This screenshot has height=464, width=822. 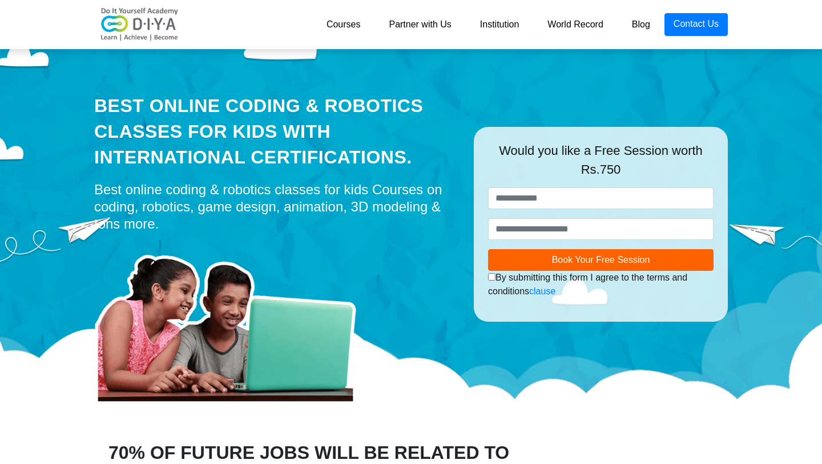 What do you see at coordinates (601, 164) in the screenshot?
I see `div: Would you like a Free Session worth Rs.750` at bounding box center [601, 164].